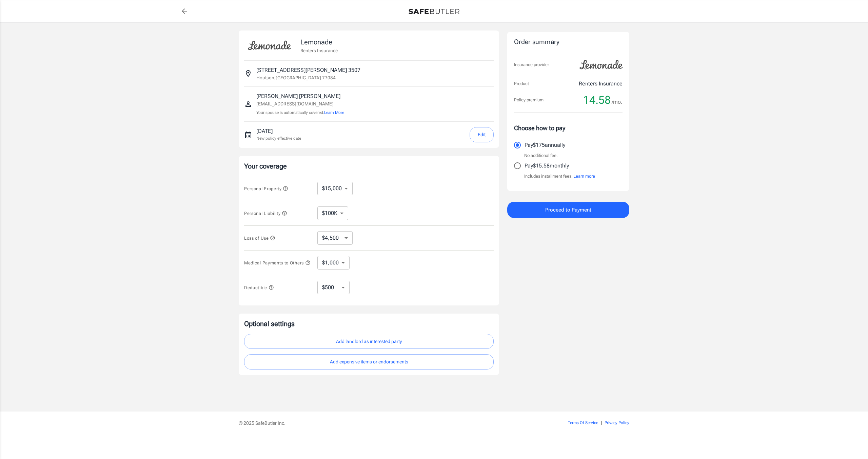  What do you see at coordinates (482, 135) in the screenshot?
I see `button: Edit` at bounding box center [482, 135].